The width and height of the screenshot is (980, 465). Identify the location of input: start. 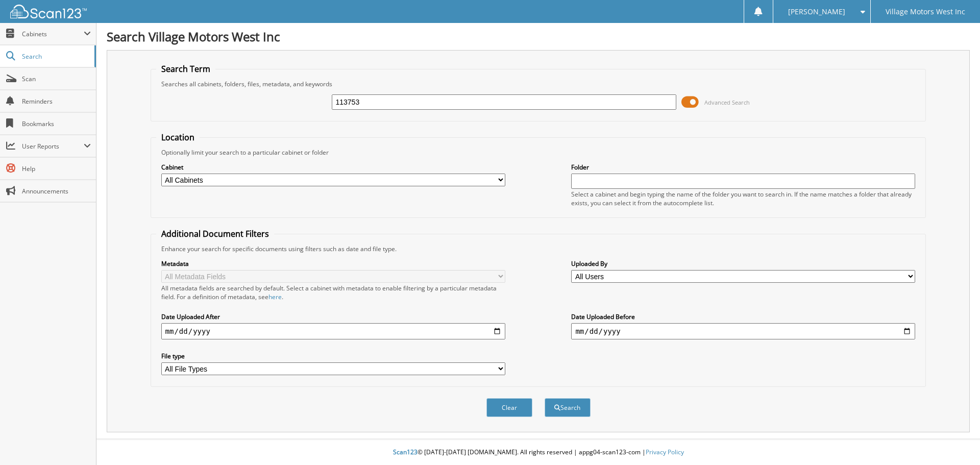
(333, 331).